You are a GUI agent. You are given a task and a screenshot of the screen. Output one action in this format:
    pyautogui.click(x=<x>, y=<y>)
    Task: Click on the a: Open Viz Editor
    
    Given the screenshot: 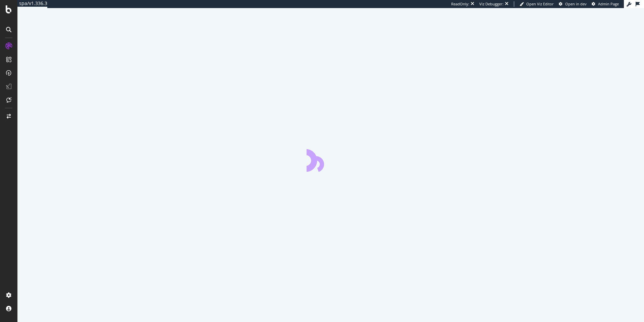 What is the action you would take?
    pyautogui.click(x=537, y=4)
    